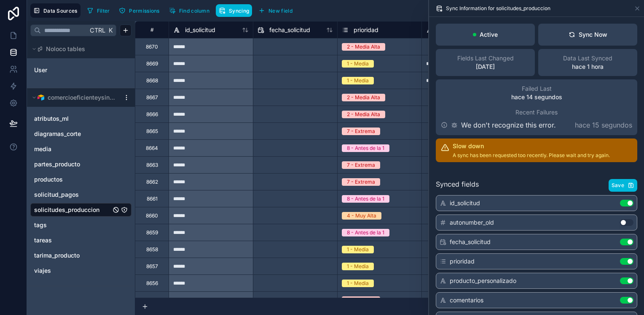  I want to click on div: tarima_producto, so click(81, 255).